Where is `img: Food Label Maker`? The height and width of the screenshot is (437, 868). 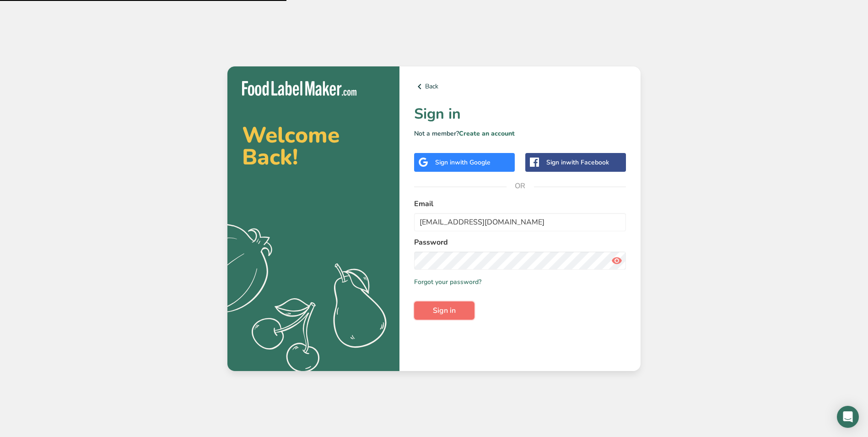
img: Food Label Maker is located at coordinates (299, 88).